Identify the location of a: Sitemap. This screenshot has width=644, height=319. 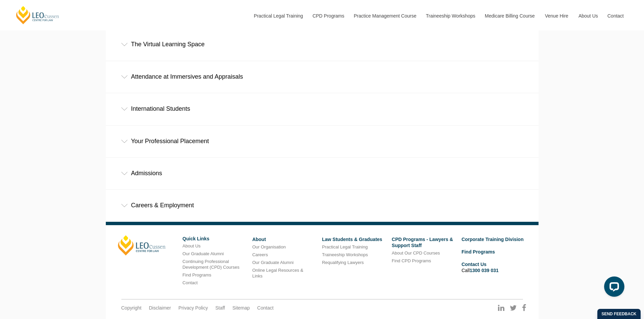
(240, 308).